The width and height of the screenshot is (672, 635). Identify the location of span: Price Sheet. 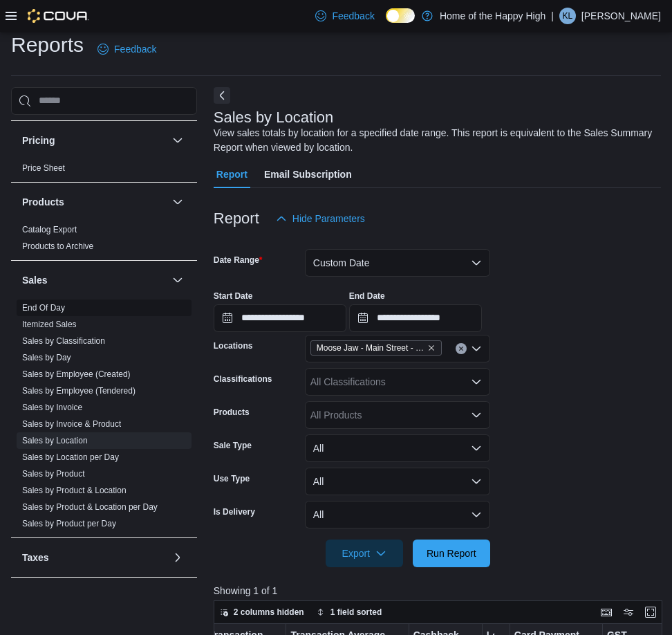
(44, 168).